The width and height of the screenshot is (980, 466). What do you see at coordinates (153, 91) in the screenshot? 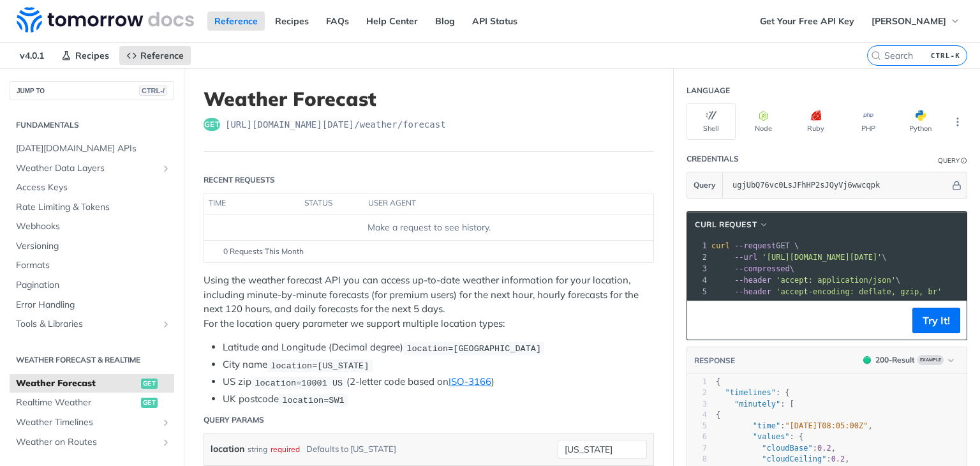
I see `span: CTRL-/` at bounding box center [153, 91].